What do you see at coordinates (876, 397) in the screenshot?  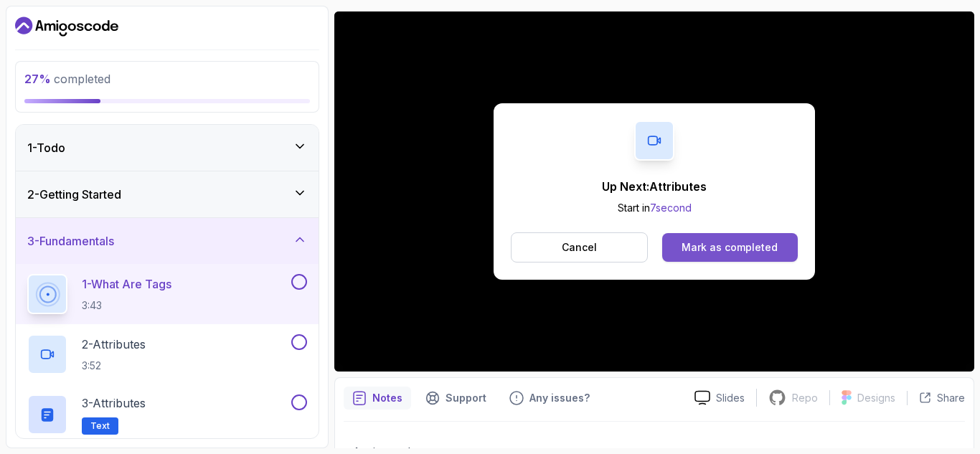 I see `p: Designs` at bounding box center [876, 397].